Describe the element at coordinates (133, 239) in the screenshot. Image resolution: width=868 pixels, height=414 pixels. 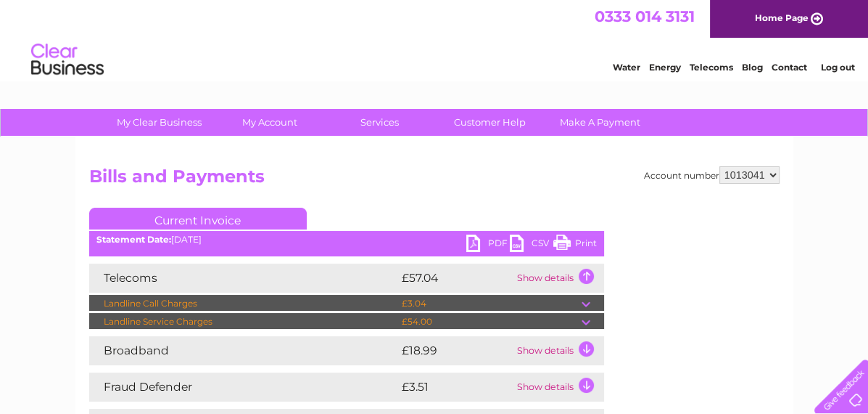
I see `b: Statement Date:` at that location.